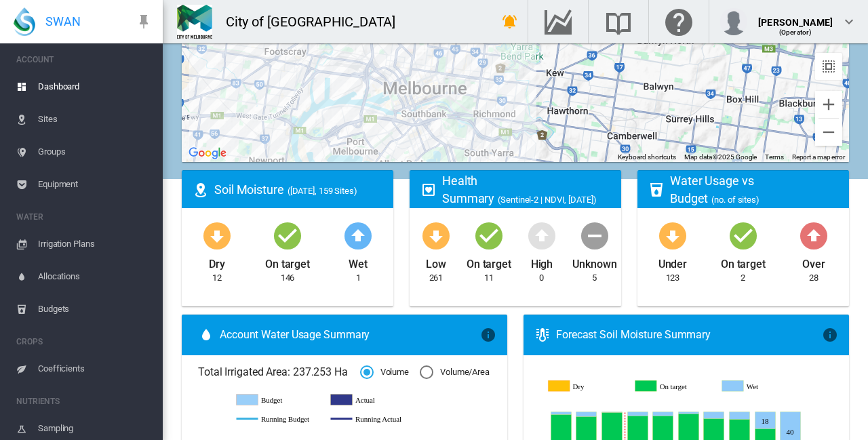 This screenshot has width=868, height=440. Describe the element at coordinates (734, 22) in the screenshot. I see `img: profile.jpg` at that location.